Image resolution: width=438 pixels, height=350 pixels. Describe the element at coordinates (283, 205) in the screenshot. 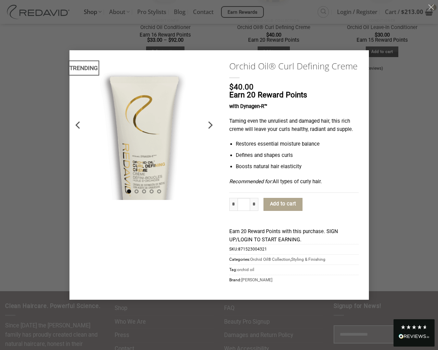

I see `button: Add to cart` at that location.